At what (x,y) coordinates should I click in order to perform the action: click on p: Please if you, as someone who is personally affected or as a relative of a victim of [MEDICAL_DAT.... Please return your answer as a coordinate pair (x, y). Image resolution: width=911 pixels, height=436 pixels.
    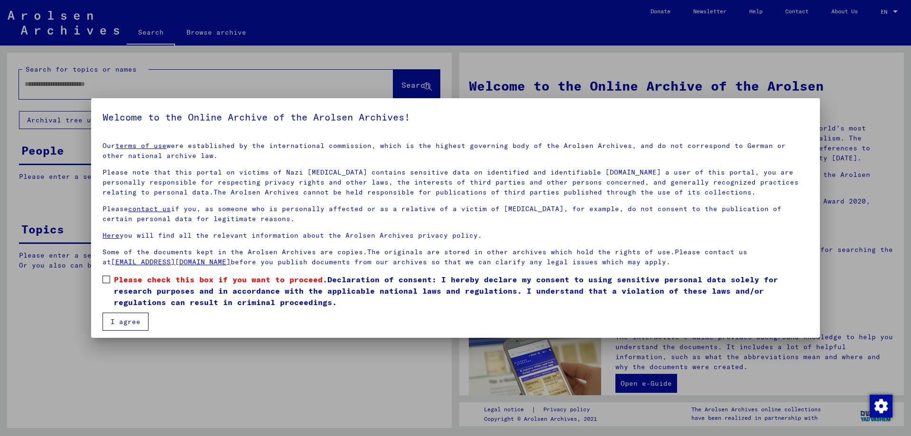
    Looking at the image, I should click on (456, 214).